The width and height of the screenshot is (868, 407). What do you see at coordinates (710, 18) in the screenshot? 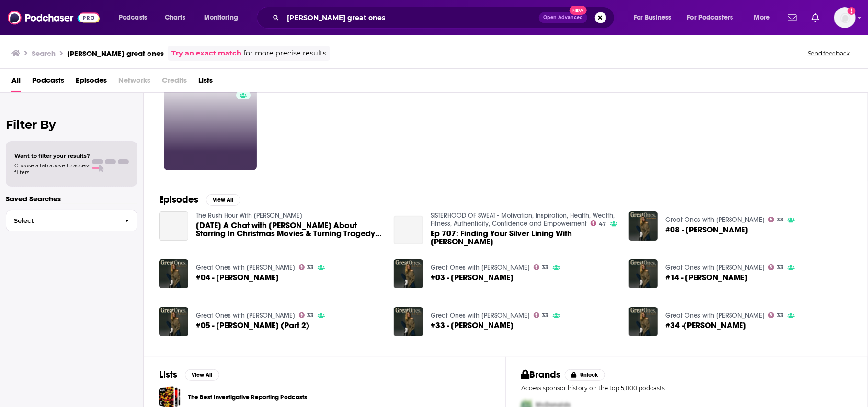
I see `span: For Podcasters` at bounding box center [710, 18].